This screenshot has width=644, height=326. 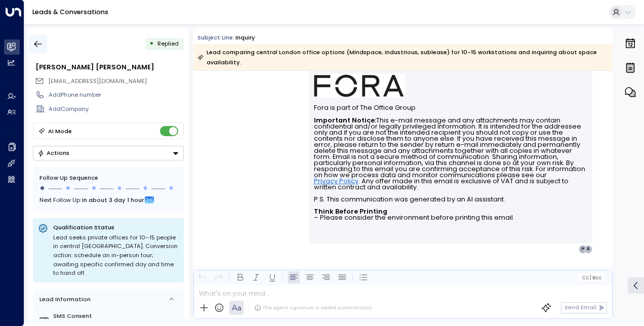 I want to click on div: Button group with a nested menu, so click(x=109, y=153).